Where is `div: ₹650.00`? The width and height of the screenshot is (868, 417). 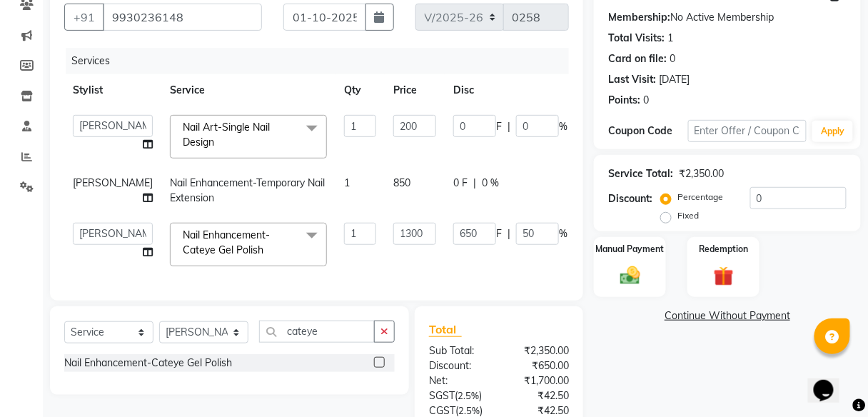
div: ₹650.00 is located at coordinates (539, 366).